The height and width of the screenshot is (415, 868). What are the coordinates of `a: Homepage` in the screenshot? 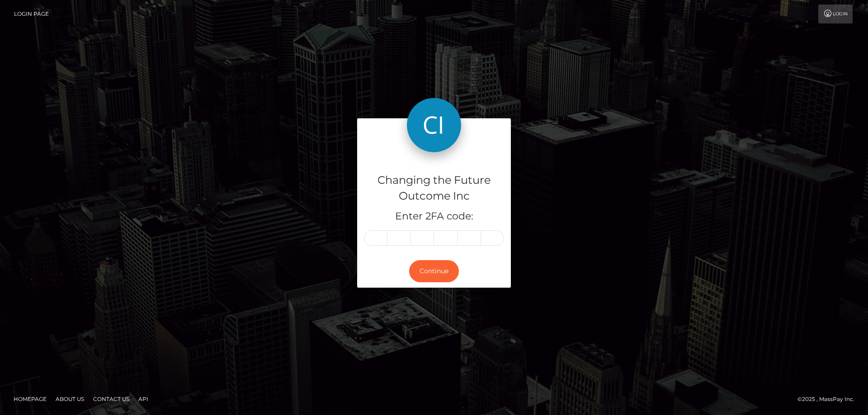 It's located at (30, 399).